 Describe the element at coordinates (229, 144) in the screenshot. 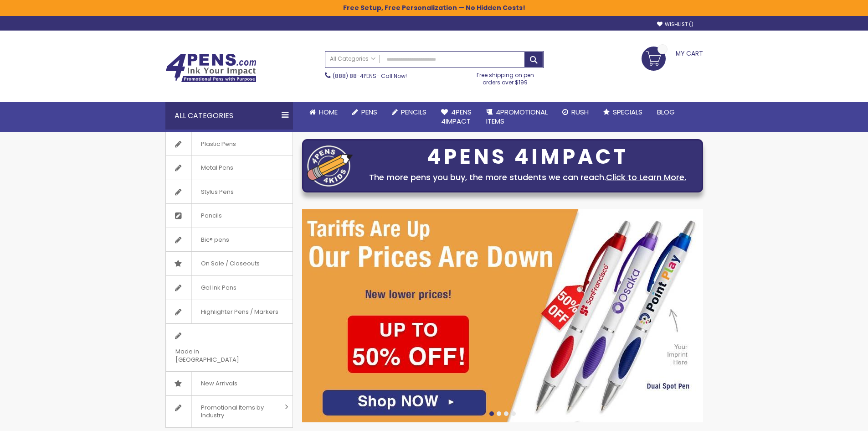

I see `a: Plastic Pens` at that location.